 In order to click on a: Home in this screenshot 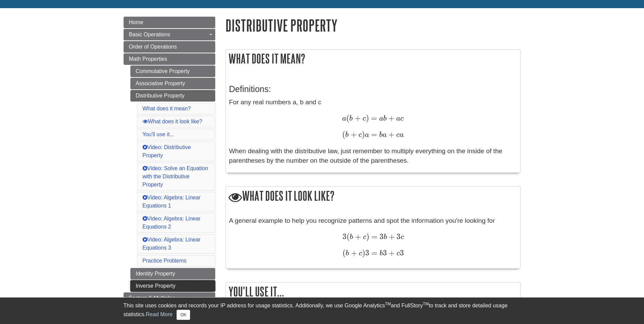, I will do `click(169, 22)`.